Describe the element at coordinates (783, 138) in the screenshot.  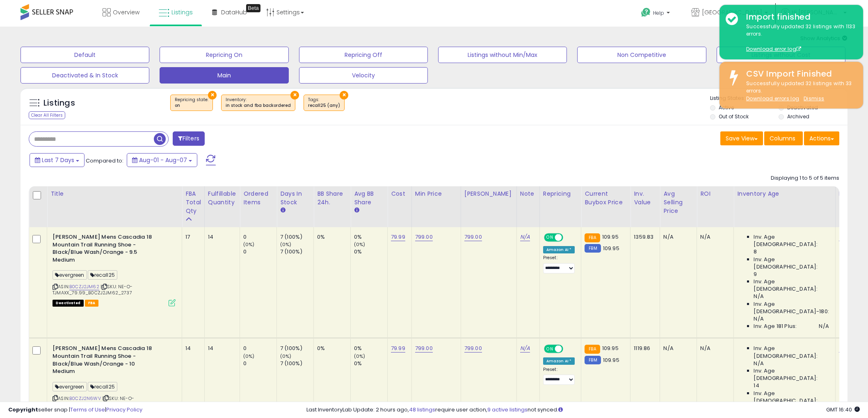
I see `button: Columns` at that location.